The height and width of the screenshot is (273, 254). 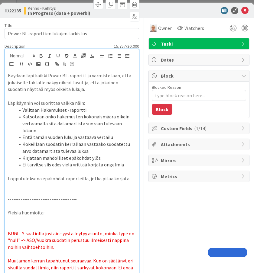 I want to click on span: Dates, so click(x=200, y=60).